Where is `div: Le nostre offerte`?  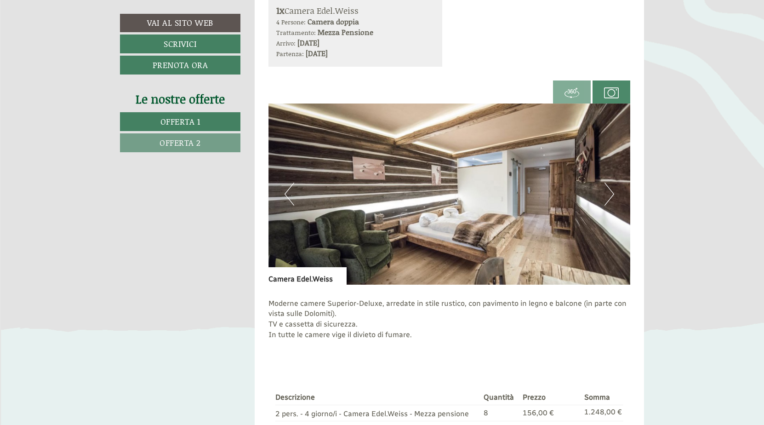
div: Le nostre offerte is located at coordinates (180, 99).